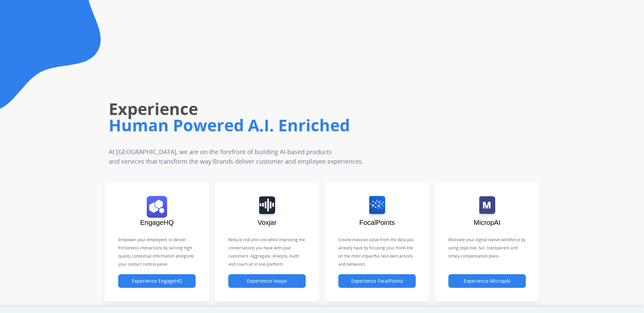 This screenshot has width=644, height=313. I want to click on p: Motivate your digital-native workforce by using objective, fair, transparent and timely compensat..., so click(487, 248).